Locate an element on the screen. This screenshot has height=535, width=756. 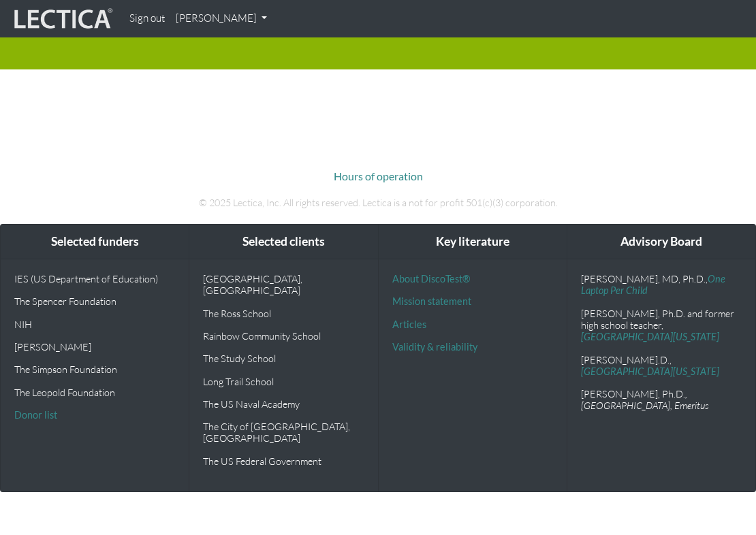
p: The Simpson Foundation is located at coordinates (95, 369).